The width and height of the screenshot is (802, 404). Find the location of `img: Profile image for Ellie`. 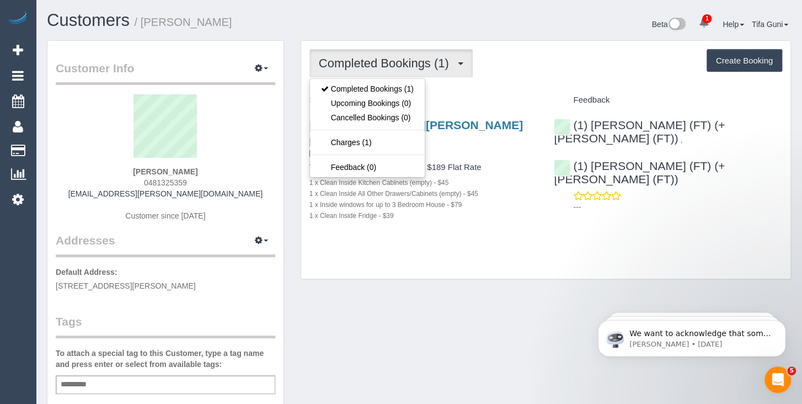

img: Profile image for Ellie is located at coordinates (34, 42).